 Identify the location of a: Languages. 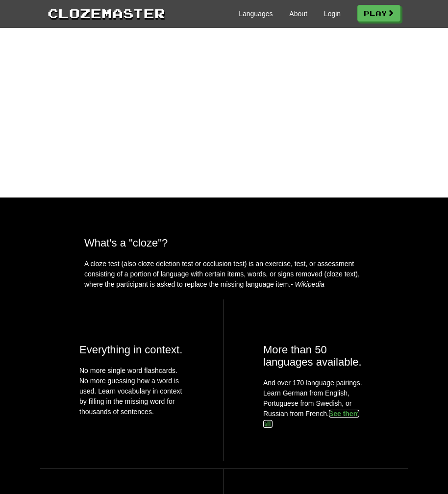
(255, 14).